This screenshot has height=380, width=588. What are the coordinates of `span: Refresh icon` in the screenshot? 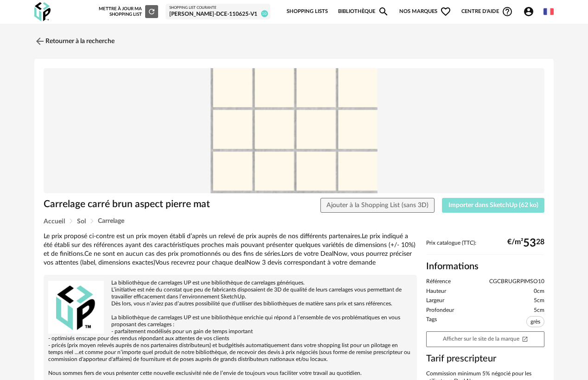 It's located at (151, 11).